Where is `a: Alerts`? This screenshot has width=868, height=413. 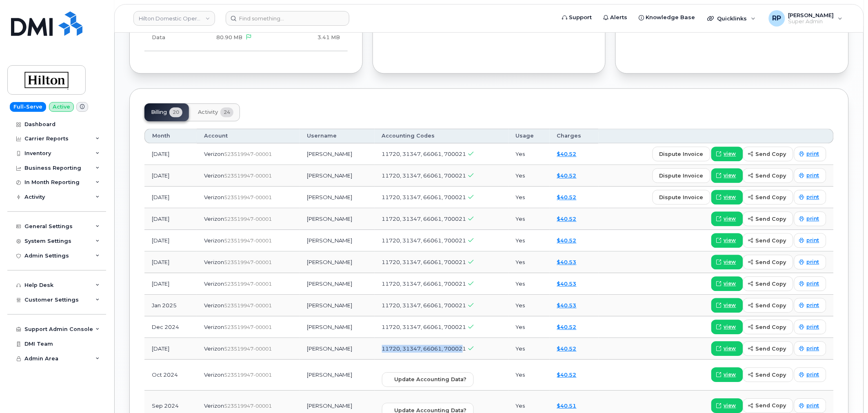 a: Alerts is located at coordinates (615, 18).